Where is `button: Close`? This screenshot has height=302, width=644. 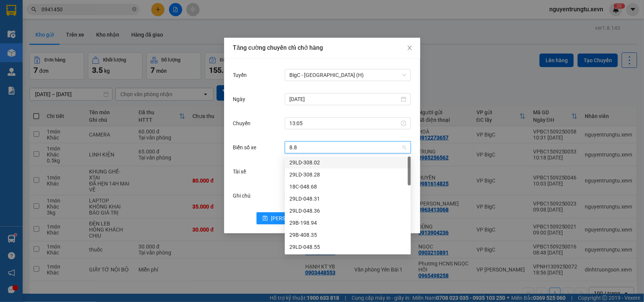
button: Close is located at coordinates (409, 48).